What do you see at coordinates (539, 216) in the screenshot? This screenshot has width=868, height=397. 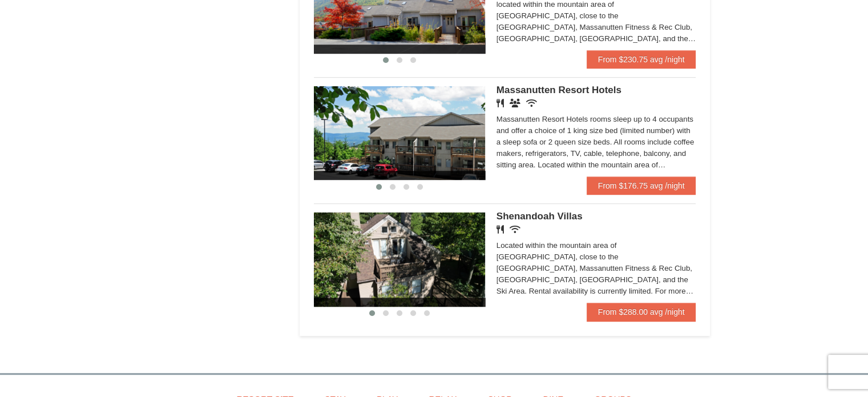 I see `span: Shenandoah Villas` at bounding box center [539, 216].